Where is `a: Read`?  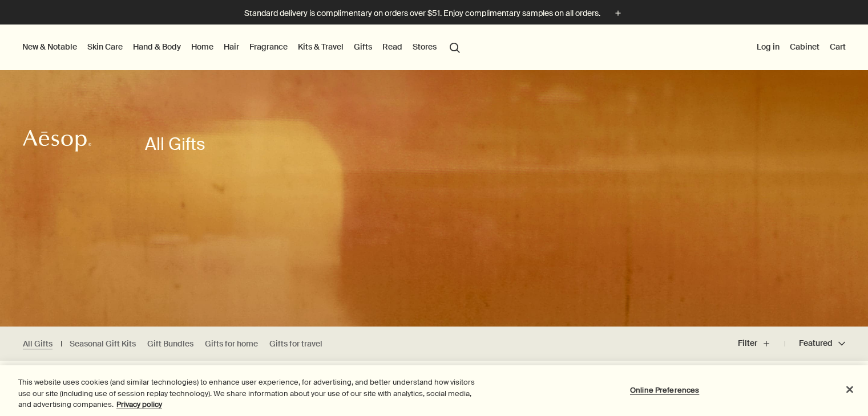 a: Read is located at coordinates (392, 46).